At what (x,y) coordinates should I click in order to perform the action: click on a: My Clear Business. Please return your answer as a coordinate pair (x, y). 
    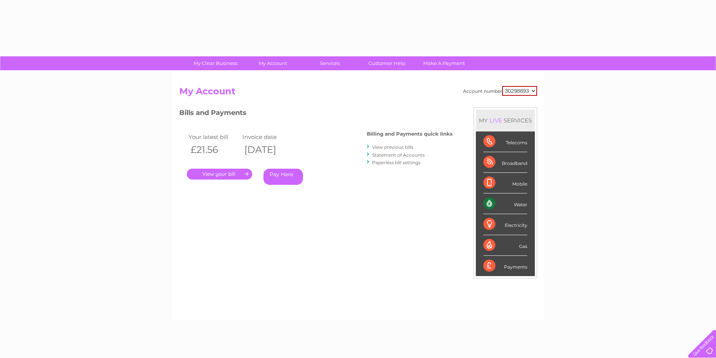
    Looking at the image, I should click on (215, 63).